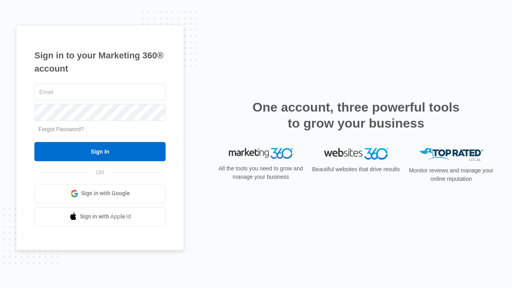 This screenshot has height=288, width=512. Describe the element at coordinates (451, 154) in the screenshot. I see `img: Top Rated Local` at that location.